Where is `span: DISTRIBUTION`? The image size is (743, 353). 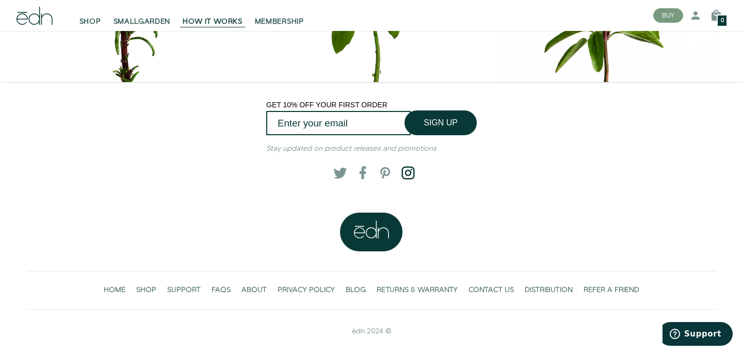
span: DISTRIBUTION is located at coordinates (549, 290).